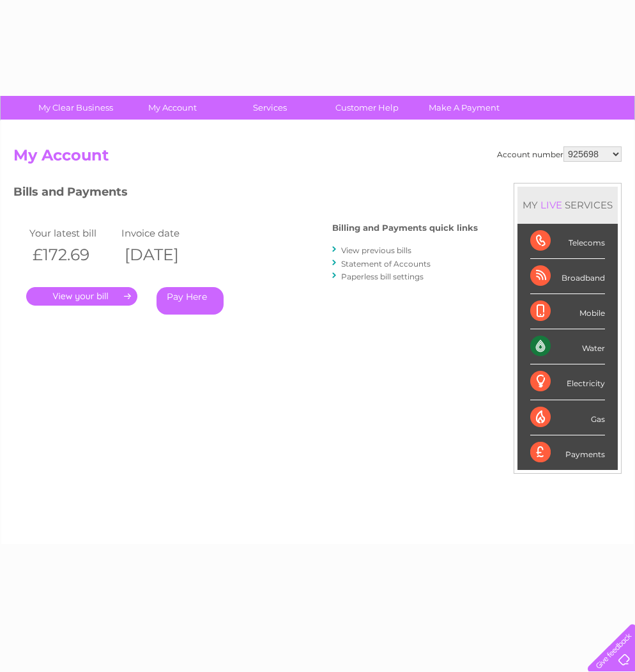 The width and height of the screenshot is (635, 672). What do you see at coordinates (551, 205) in the screenshot?
I see `div: LIVE` at bounding box center [551, 205].